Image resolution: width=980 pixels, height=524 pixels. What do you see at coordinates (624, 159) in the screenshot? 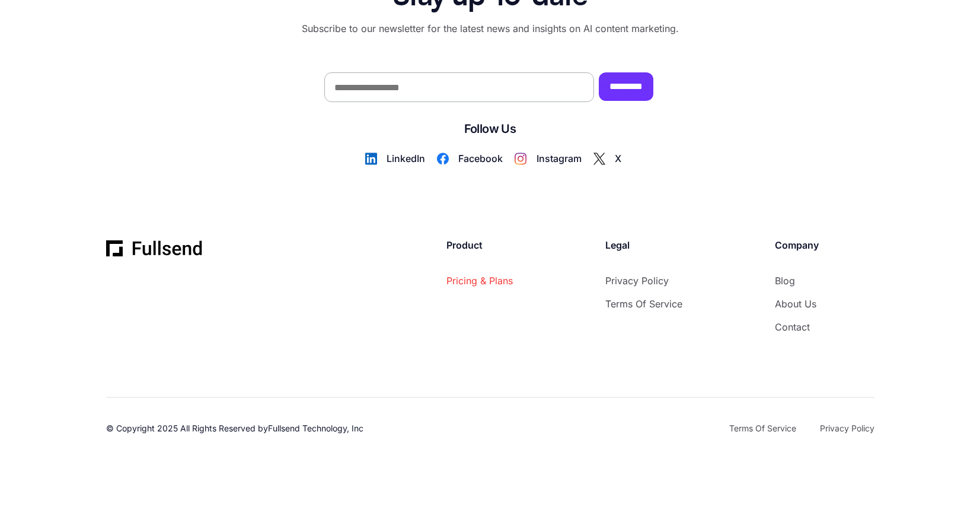
I see `div: X` at bounding box center [624, 159].